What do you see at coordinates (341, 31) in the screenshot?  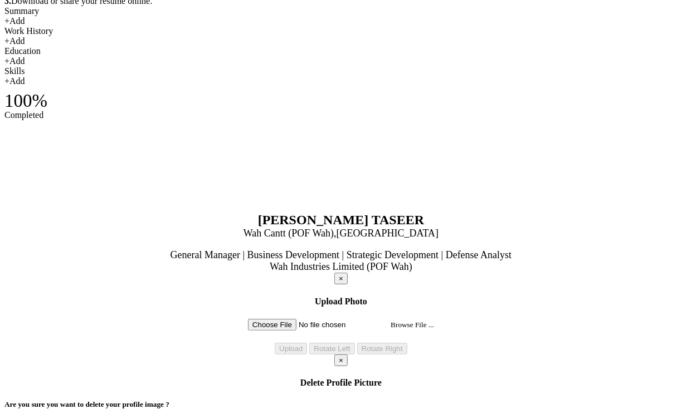 I see `div: Work History` at bounding box center [341, 31].